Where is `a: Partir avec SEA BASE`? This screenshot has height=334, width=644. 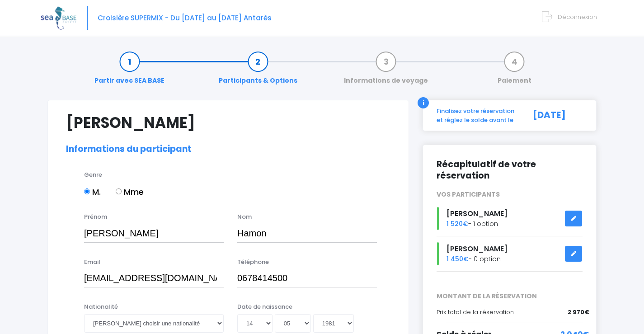 a: Partir avec SEA BASE is located at coordinates (130, 71).